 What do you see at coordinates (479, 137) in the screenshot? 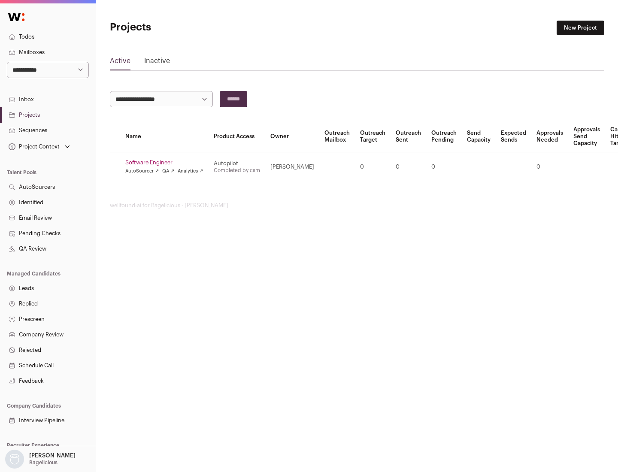
I see `th: Send Capacity` at bounding box center [479, 137].